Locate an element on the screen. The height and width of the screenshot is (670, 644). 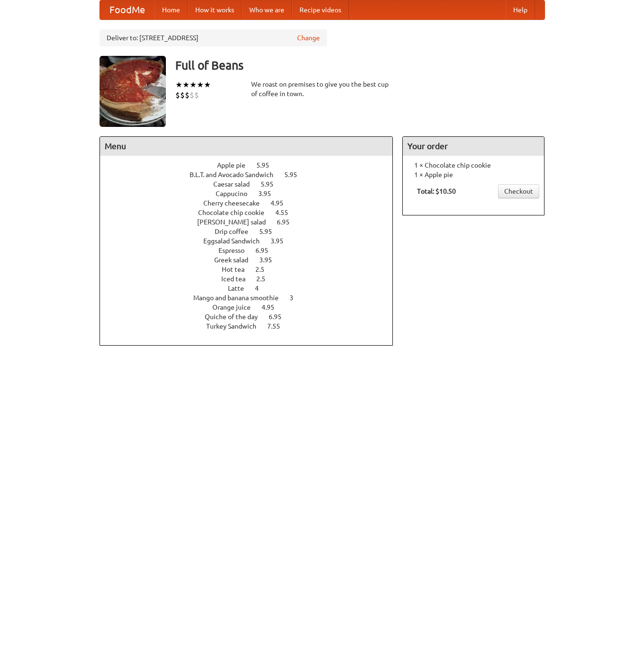
img: angular.jpg is located at coordinates (133, 92).